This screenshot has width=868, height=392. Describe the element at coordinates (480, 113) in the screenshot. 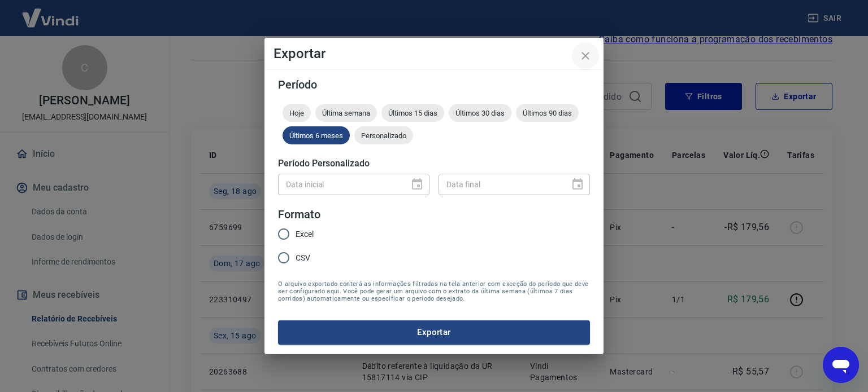

I see `span: Últimos 30 dias` at that location.